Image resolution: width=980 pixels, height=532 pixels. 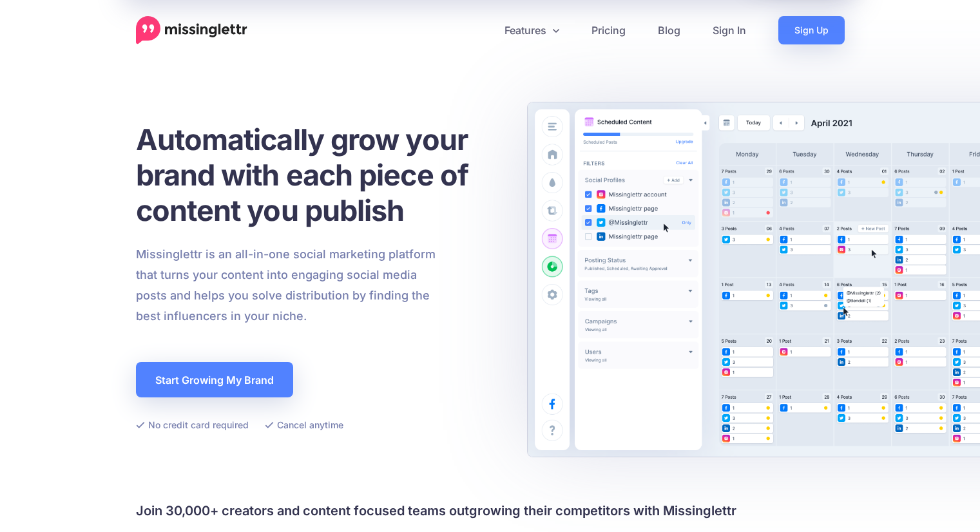 I want to click on li: No credit card required, so click(x=192, y=424).